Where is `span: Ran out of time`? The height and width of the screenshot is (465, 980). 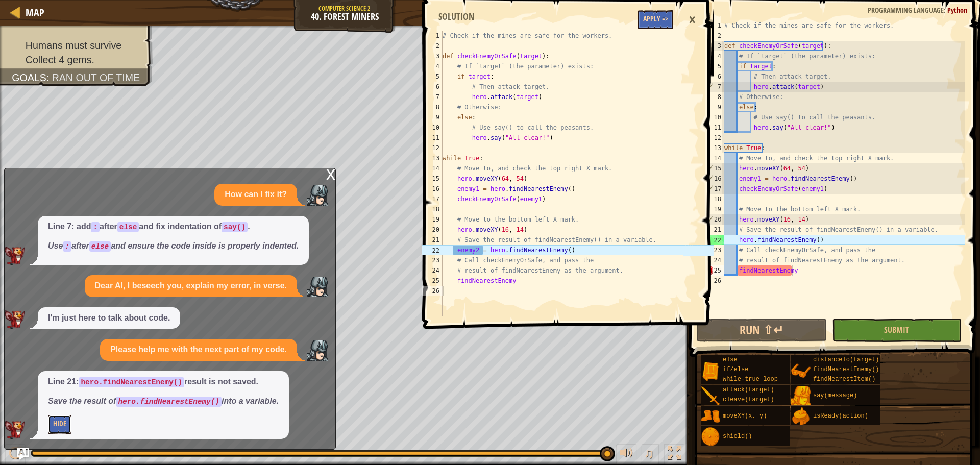 span: Ran out of time is located at coordinates (96, 77).